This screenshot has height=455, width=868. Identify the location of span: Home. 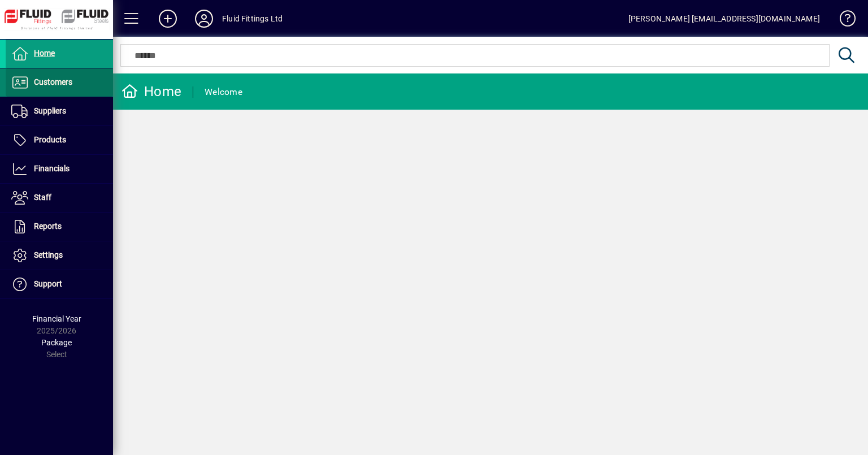
(44, 53).